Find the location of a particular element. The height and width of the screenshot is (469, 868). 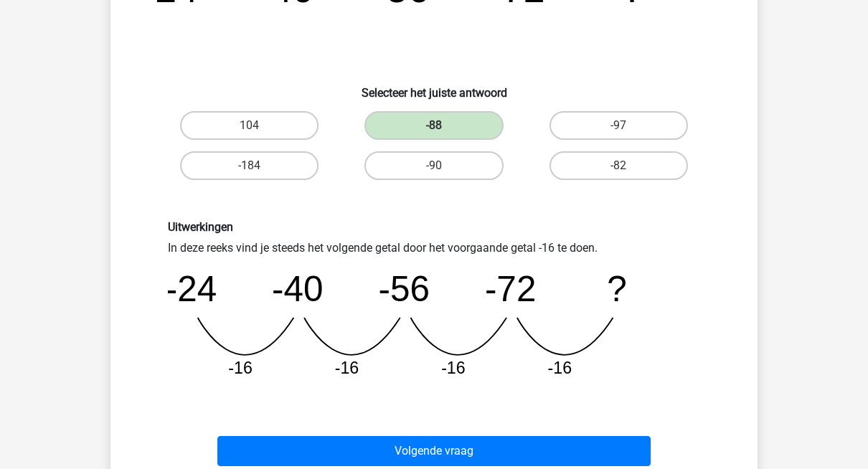

div: In deze reeks vind je steeds het volgende getal door het voorgaande getal -16 te doen. is located at coordinates (434, 305).